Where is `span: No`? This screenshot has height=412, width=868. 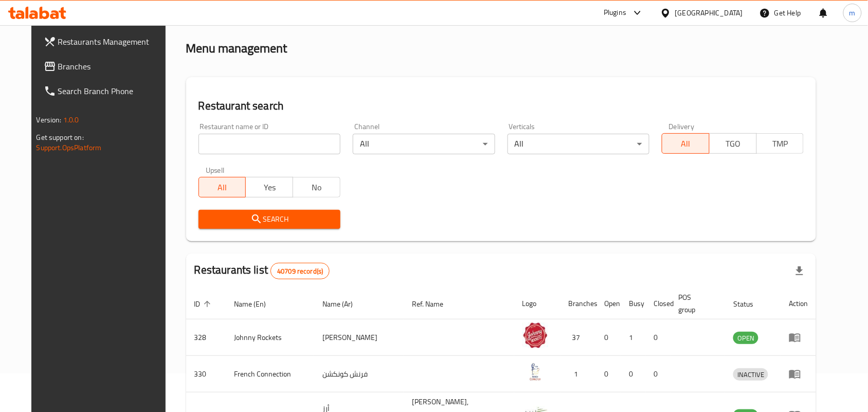
span: No is located at coordinates (317, 187).